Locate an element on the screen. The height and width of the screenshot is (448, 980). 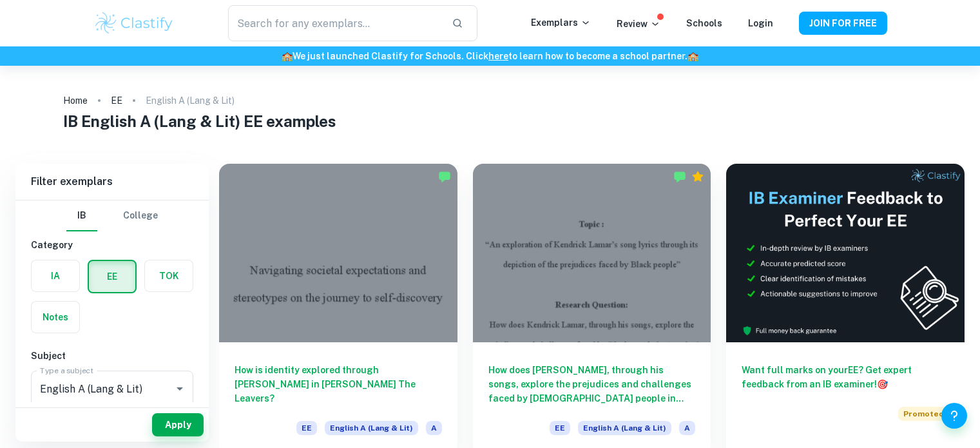
button: IB is located at coordinates (82, 216).